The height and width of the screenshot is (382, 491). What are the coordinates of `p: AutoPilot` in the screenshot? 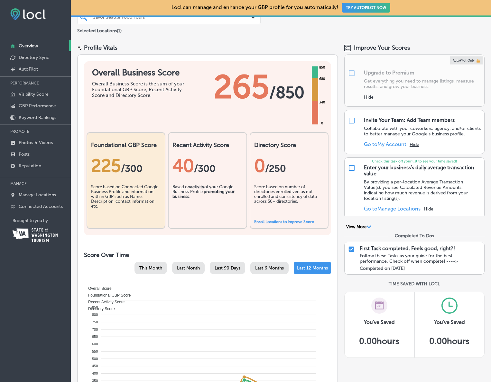 It's located at (28, 69).